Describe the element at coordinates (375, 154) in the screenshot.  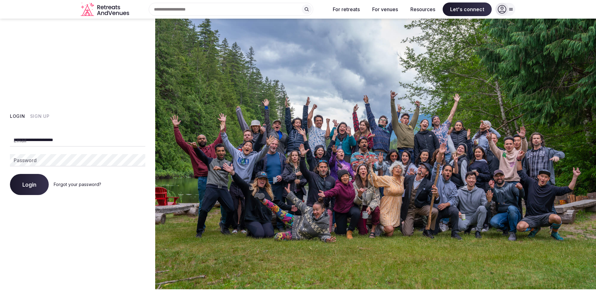
I see `img: My Account Background` at that location.